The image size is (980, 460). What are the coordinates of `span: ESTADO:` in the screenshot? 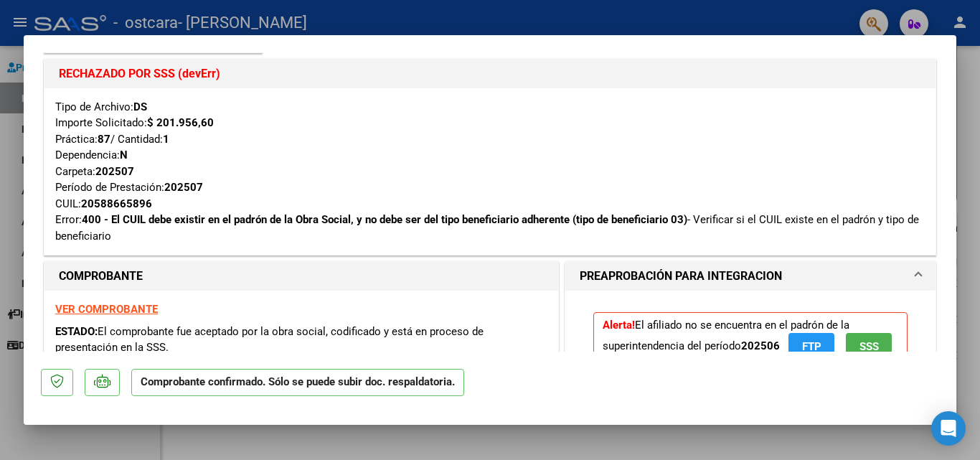 It's located at (76, 331).